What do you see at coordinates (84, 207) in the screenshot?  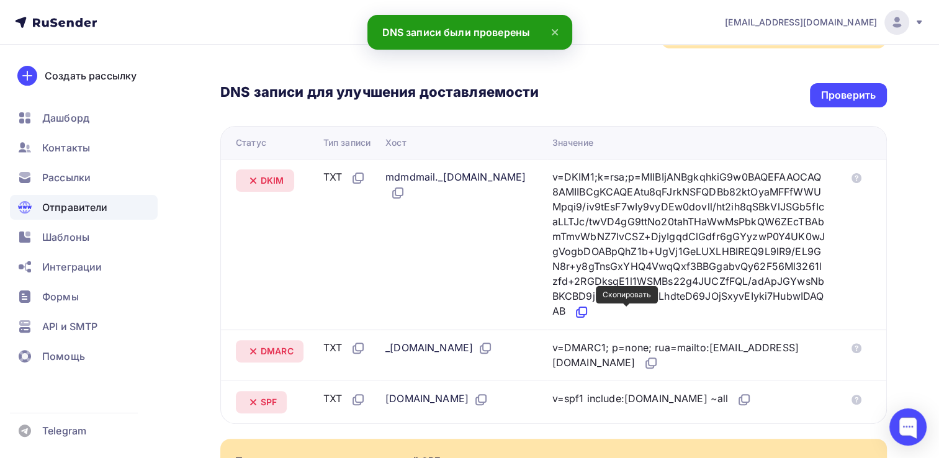 I see `a: Отправители` at bounding box center [84, 207].